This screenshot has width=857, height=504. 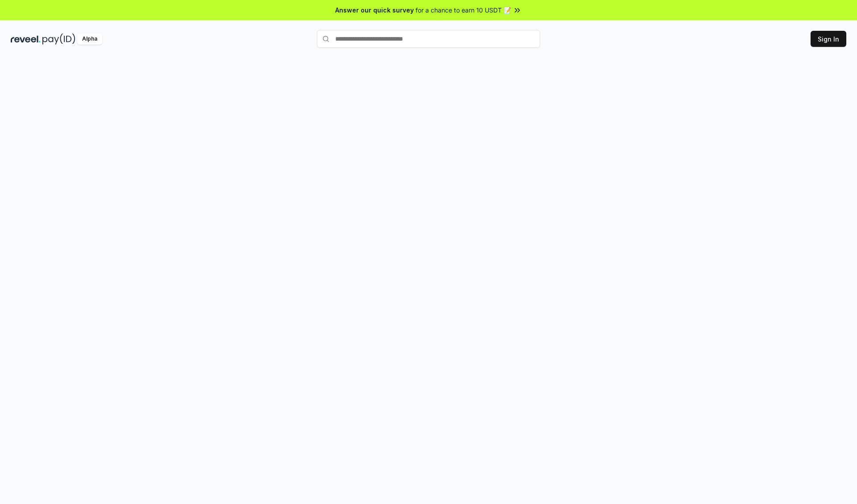 I want to click on button: Sign In, so click(x=829, y=39).